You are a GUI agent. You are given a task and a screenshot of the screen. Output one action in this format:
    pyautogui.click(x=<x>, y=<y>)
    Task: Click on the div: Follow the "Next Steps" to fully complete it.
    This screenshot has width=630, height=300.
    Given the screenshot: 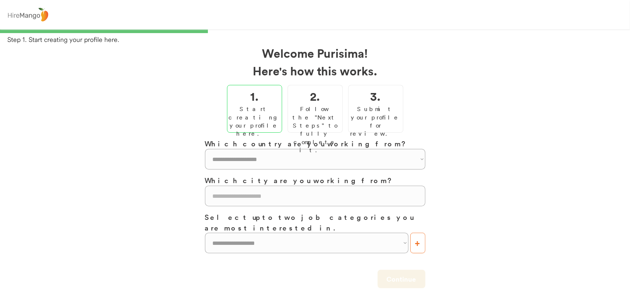 What is the action you would take?
    pyautogui.click(x=315, y=129)
    